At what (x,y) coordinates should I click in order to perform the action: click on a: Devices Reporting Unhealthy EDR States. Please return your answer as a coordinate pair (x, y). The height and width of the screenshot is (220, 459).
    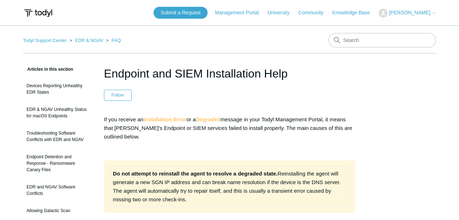
    Looking at the image, I should click on (58, 89).